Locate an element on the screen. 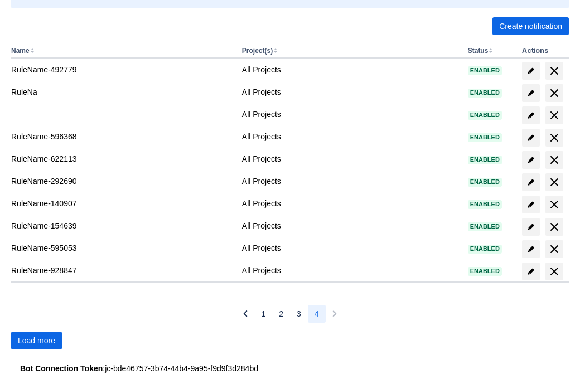  div: : jc-bde46757-3b74-44b4-9a95-f9d9f3d284bd is located at coordinates (290, 369).